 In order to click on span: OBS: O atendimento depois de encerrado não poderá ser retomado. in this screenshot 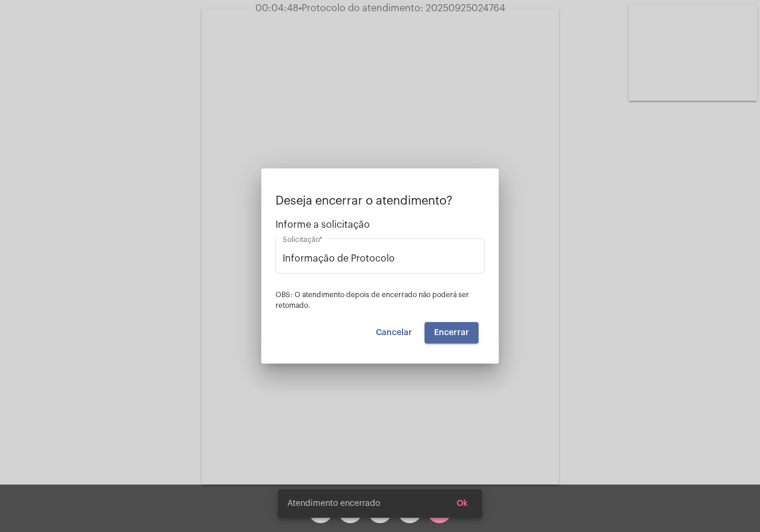, I will do `click(372, 300)`.